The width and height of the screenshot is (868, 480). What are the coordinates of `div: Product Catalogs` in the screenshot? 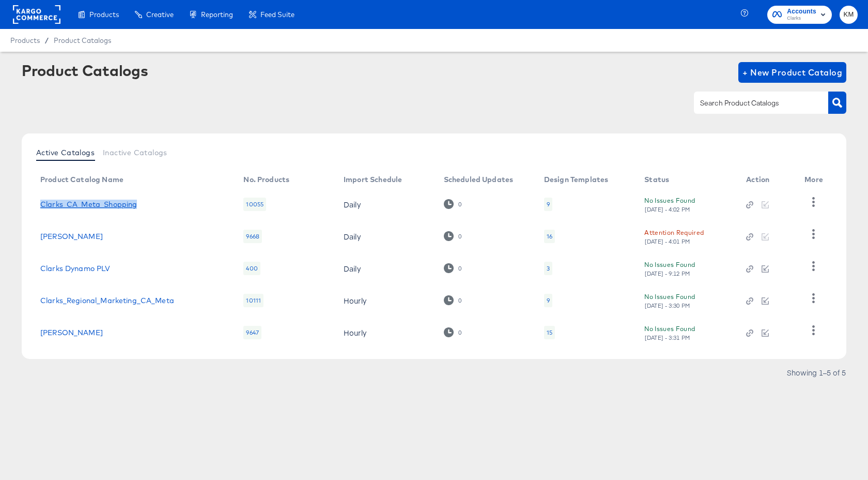 It's located at (85, 70).